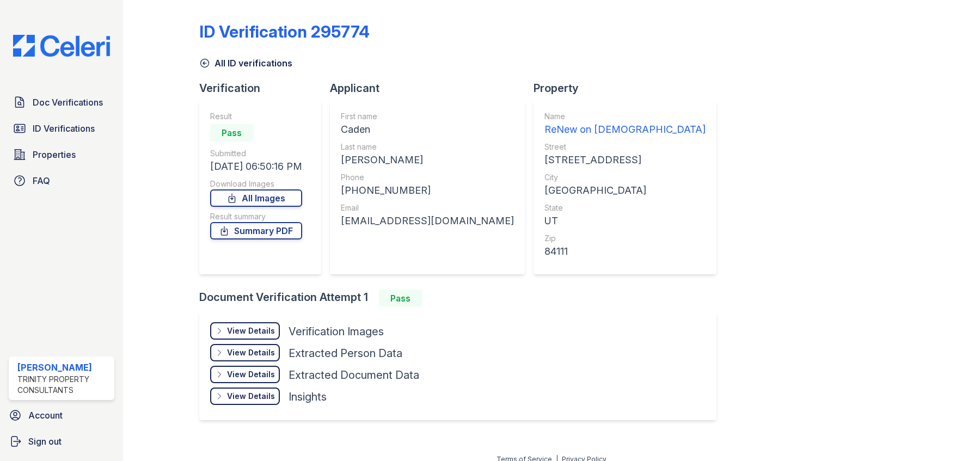  Describe the element at coordinates (62, 102) in the screenshot. I see `a: Doc Verifications` at that location.